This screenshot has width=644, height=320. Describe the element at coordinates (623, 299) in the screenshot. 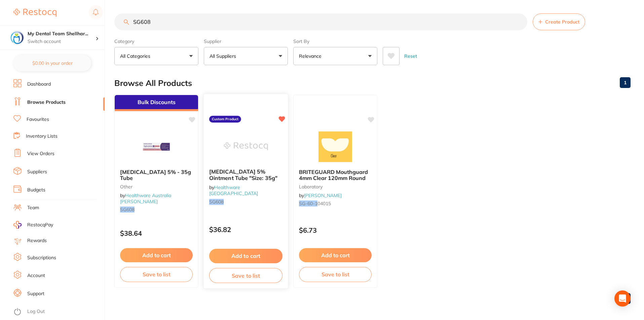

I see `div: Open Intercom Messenger` at that location.